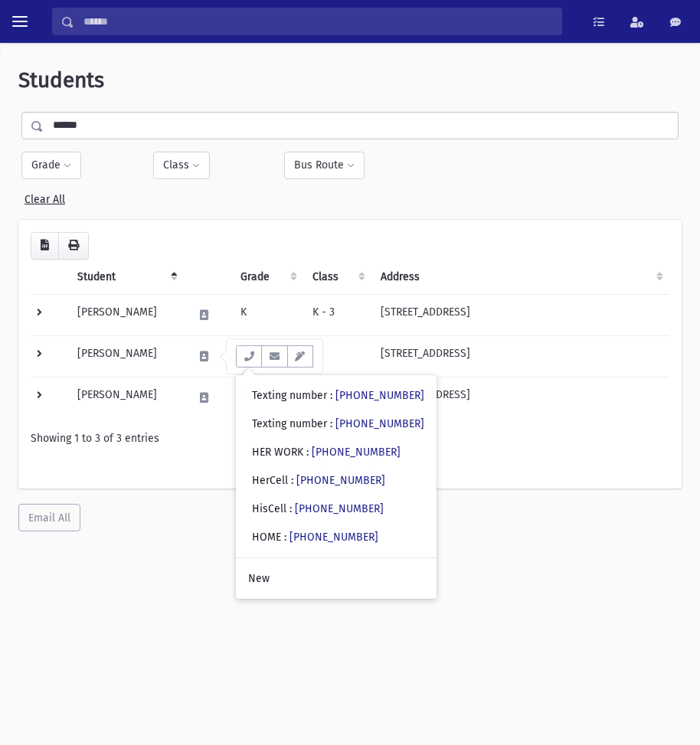 This screenshot has height=745, width=700. Describe the element at coordinates (326, 452) in the screenshot. I see `div: HER WORK` at that location.